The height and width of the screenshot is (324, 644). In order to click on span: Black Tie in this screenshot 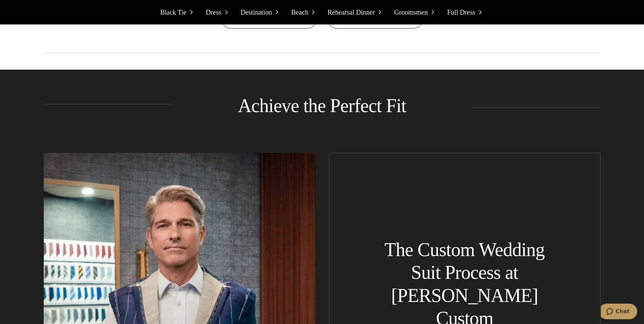, I will do `click(173, 12)`.